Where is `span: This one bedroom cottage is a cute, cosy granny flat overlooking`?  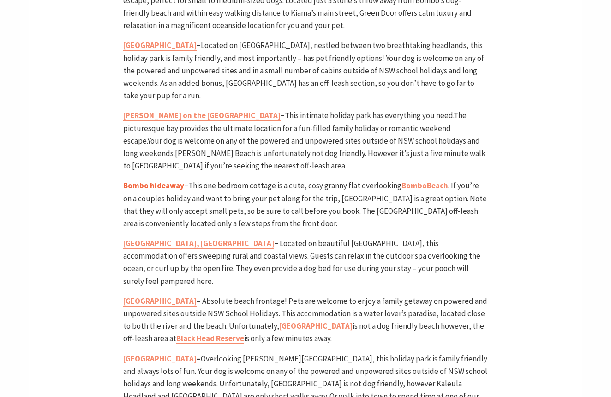 span: This one bedroom cottage is a cute, cosy granny flat overlooking is located at coordinates (307, 186).